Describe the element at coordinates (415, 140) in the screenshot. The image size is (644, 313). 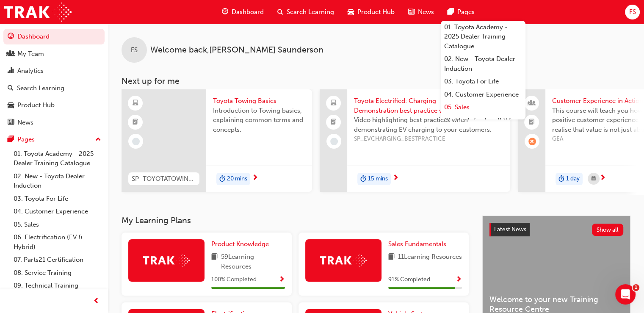
I see `a: Toyota Electrified: Charging Demonstration best practice videoVideo highlighting best practices w...` at that location.